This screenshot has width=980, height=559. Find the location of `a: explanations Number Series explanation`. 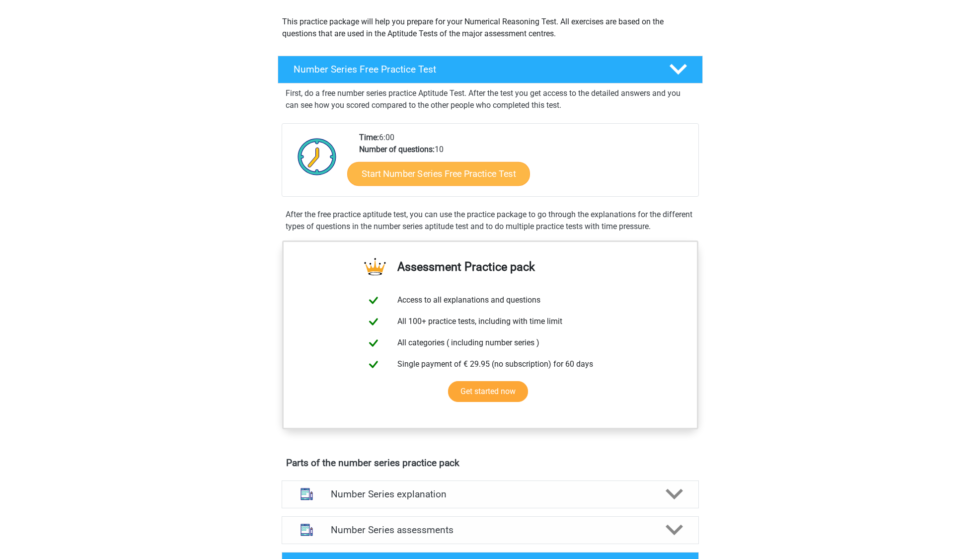

a: explanations Number Series explanation is located at coordinates (490, 495).